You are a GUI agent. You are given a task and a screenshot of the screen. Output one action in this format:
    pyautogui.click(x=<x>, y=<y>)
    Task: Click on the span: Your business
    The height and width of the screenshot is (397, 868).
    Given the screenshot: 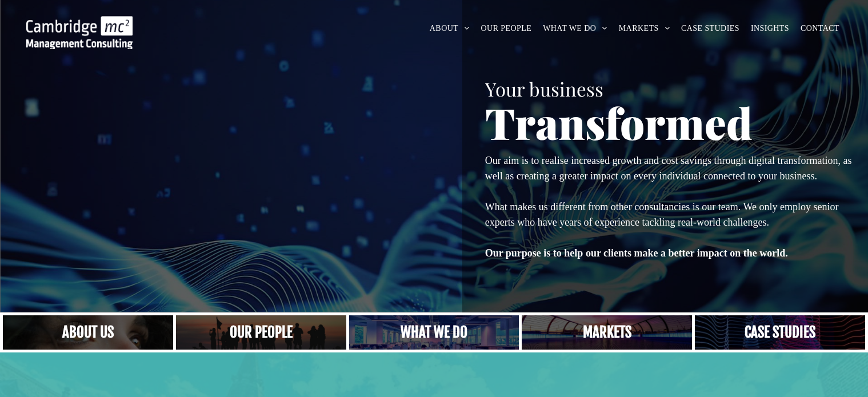 What is the action you would take?
    pyautogui.click(x=544, y=88)
    